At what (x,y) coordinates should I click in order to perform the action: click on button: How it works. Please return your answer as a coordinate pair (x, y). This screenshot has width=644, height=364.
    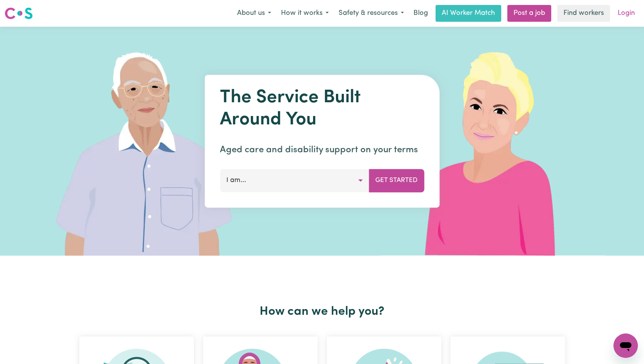
    Looking at the image, I should click on (305, 14).